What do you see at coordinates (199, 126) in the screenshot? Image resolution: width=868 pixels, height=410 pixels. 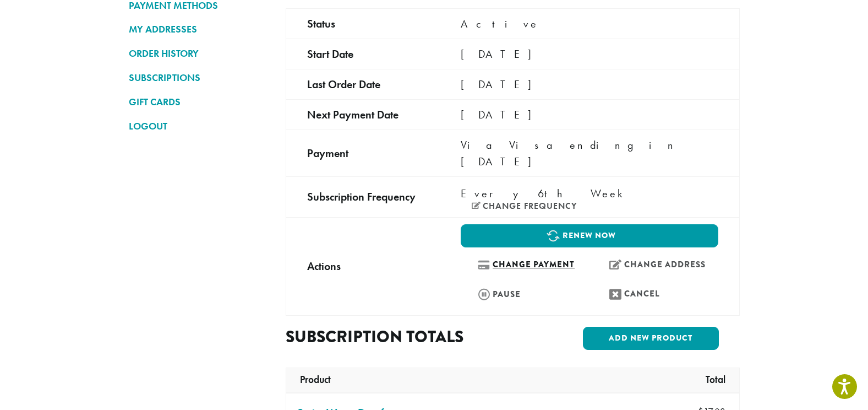 I see `a: LOGOUT` at bounding box center [199, 126].